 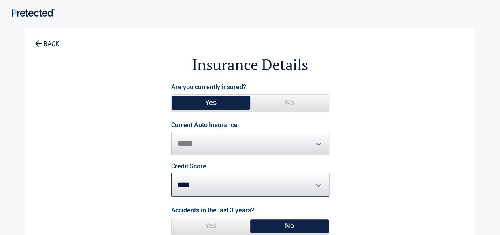 What do you see at coordinates (47, 40) in the screenshot?
I see `a: BACK` at bounding box center [47, 40].